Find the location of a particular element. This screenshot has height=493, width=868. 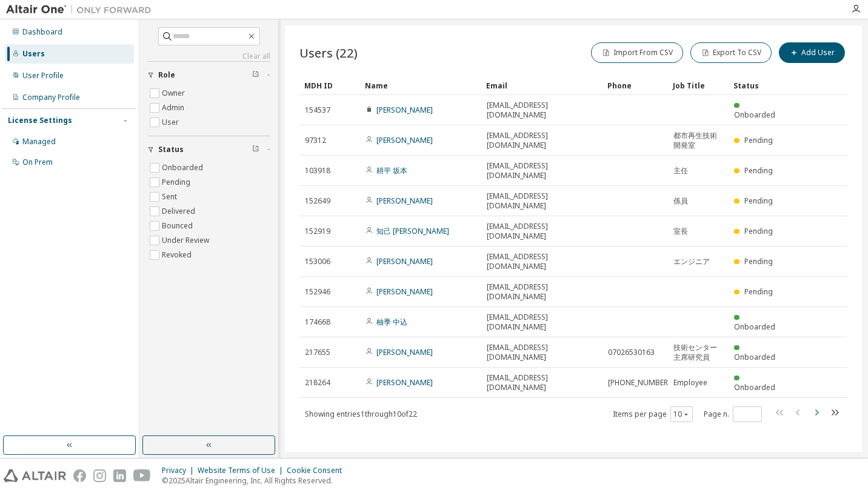

img: linkedin.svg is located at coordinates (119, 475).